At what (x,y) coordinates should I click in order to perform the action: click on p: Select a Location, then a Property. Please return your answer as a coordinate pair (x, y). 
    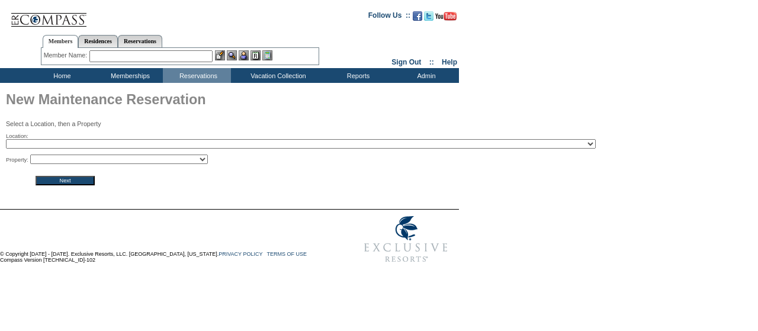
    Looking at the image, I should click on (232, 124).